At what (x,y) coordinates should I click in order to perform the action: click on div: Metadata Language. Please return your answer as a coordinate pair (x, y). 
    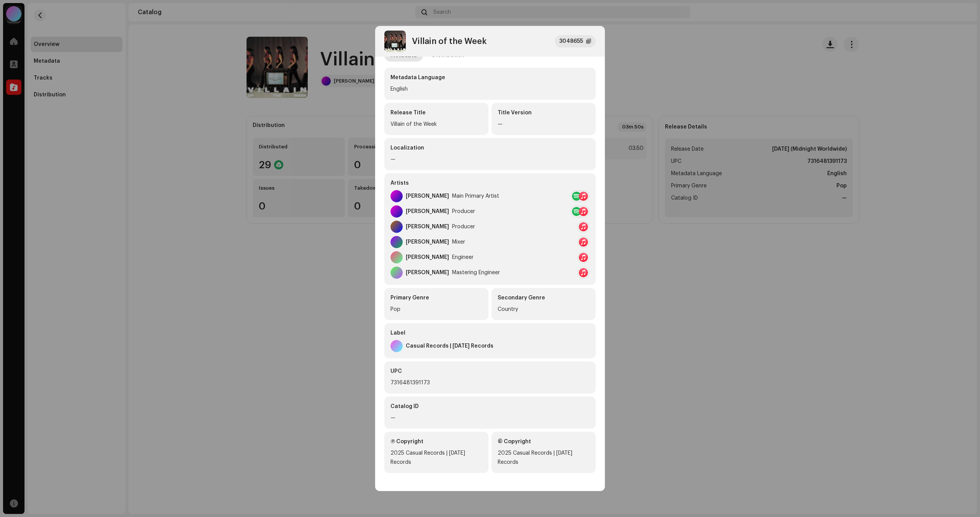
    Looking at the image, I should click on (490, 78).